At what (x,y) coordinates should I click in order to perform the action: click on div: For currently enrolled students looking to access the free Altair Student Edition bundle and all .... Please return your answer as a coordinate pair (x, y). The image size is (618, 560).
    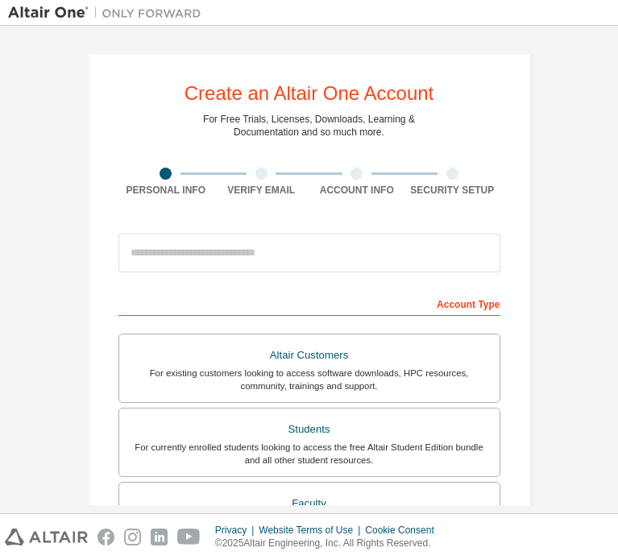
    Looking at the image, I should click on (309, 454).